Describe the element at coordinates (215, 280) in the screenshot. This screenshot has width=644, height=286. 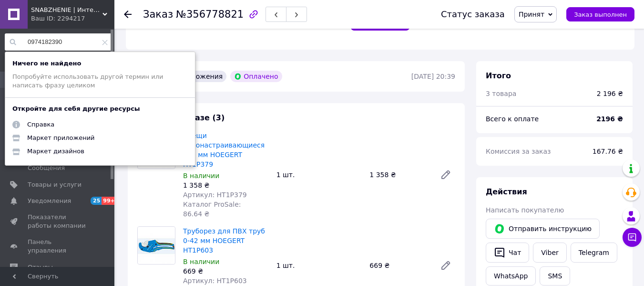
I see `span: Артикул: HT1P603` at that location.